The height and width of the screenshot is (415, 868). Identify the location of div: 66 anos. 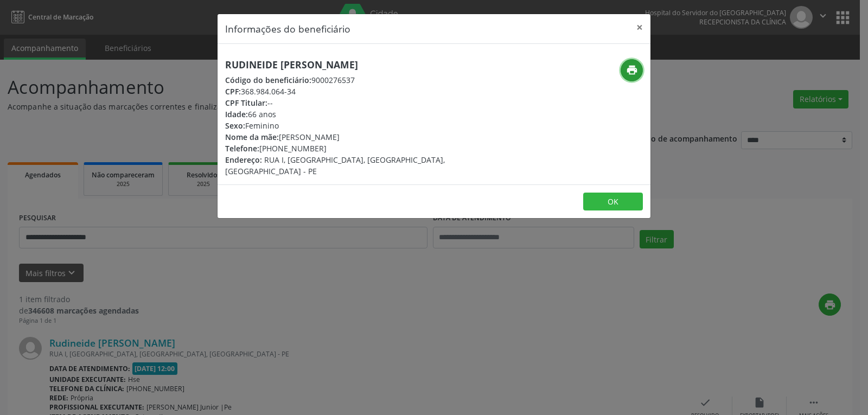
(362, 114).